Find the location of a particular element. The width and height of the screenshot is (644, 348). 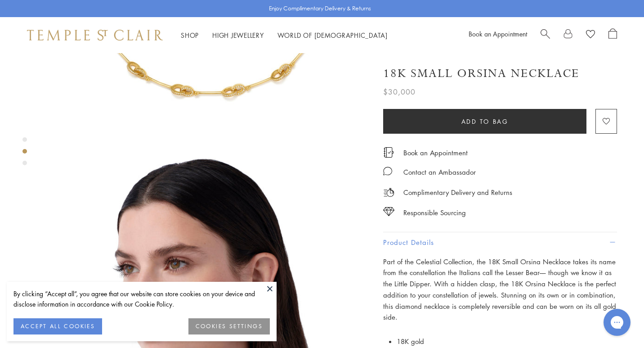

a: Search is located at coordinates (545, 35).